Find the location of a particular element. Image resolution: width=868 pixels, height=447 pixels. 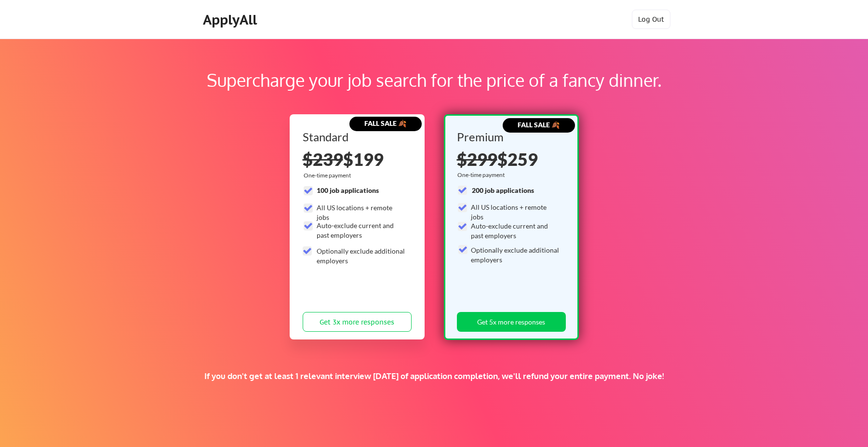

button: Get 3x more responses is located at coordinates (357, 321).